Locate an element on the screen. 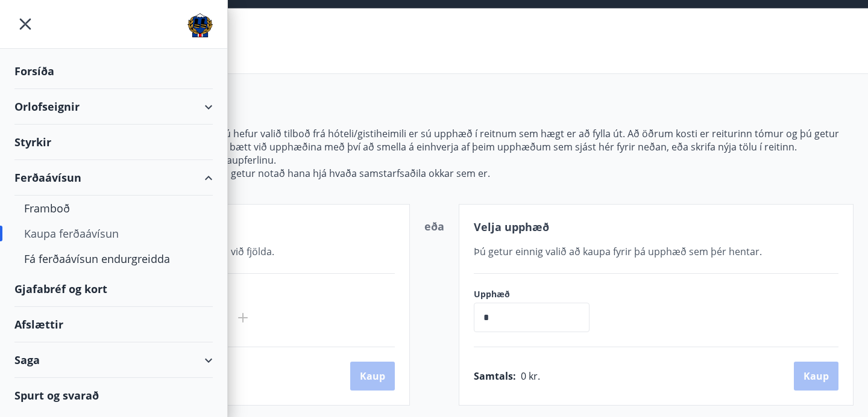  div: Saga is located at coordinates (113, 360).